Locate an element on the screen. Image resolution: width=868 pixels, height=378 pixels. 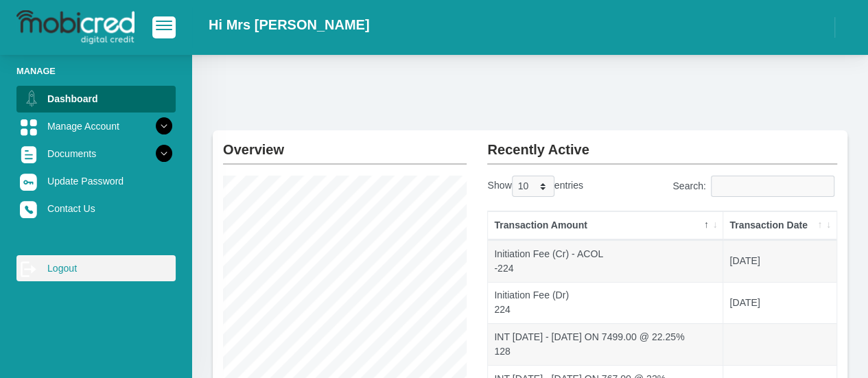
td: Initiation Fee (Dr) 224 is located at coordinates (605, 303).